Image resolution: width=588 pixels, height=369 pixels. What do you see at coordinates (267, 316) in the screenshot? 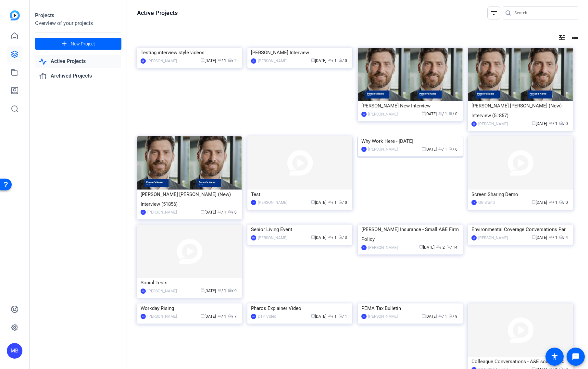
I see `div: DTP Video` at bounding box center [267, 316].